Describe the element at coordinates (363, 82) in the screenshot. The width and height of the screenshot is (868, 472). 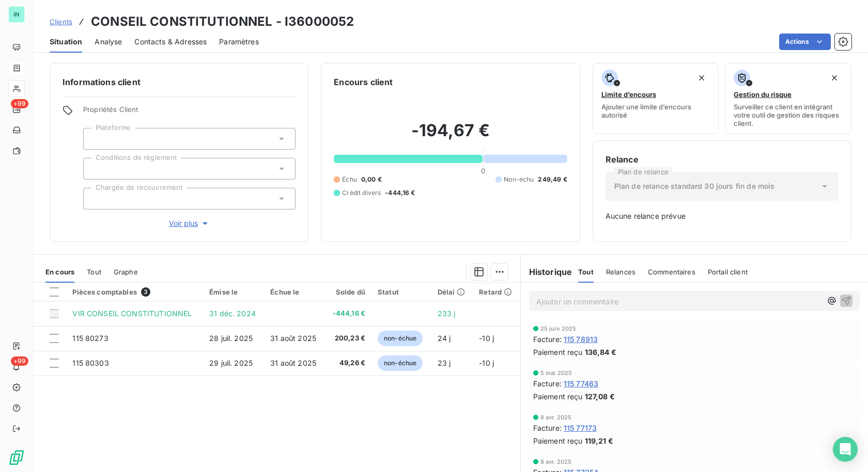
I see `h6: Encours client` at that location.